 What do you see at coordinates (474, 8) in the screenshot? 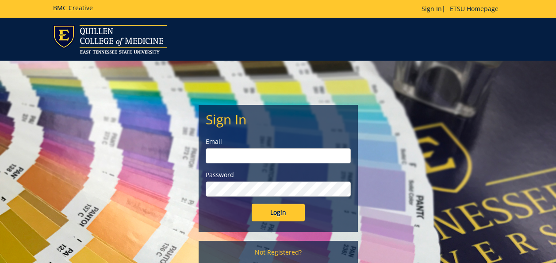
I see `a: ETSU Homepage` at bounding box center [474, 8].